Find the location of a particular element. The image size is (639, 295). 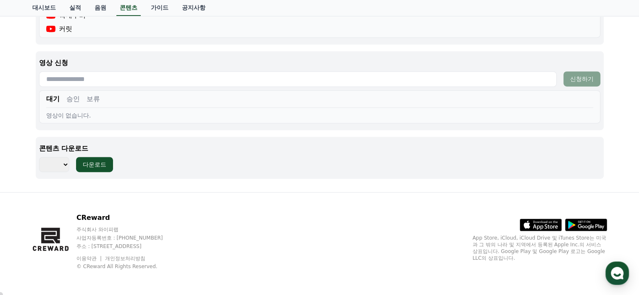

button: 승인 is located at coordinates (73, 99).